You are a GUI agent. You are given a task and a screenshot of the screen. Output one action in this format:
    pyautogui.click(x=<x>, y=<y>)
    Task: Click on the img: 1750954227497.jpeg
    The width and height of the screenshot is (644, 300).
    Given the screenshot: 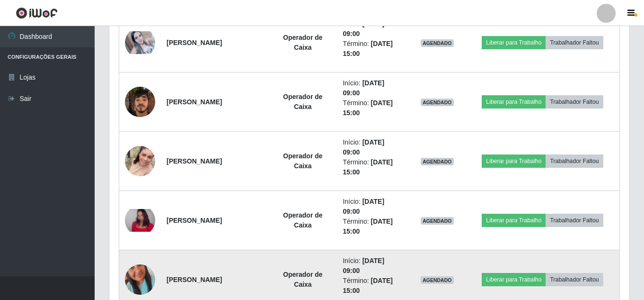 What is the action you would take?
    pyautogui.click(x=140, y=101)
    